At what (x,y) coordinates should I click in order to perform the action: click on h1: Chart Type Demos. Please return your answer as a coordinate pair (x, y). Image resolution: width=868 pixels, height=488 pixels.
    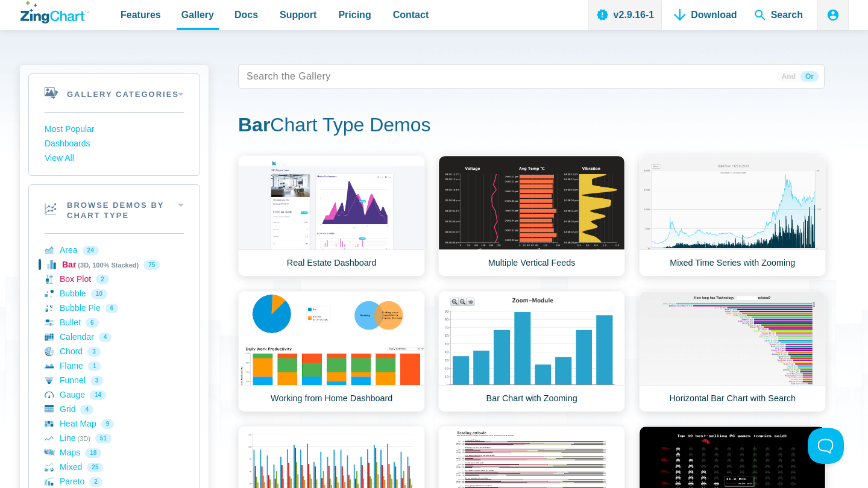
    Looking at the image, I should click on (531, 126).